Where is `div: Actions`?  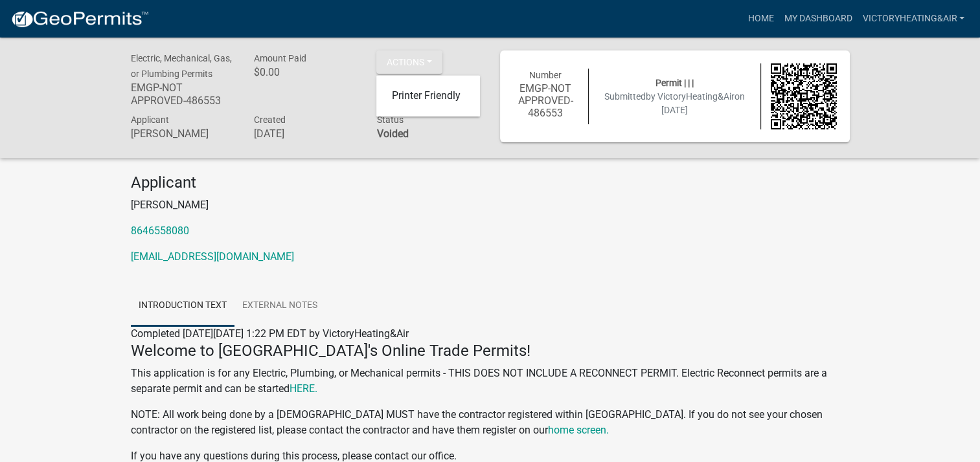 div: Actions is located at coordinates (428, 97).